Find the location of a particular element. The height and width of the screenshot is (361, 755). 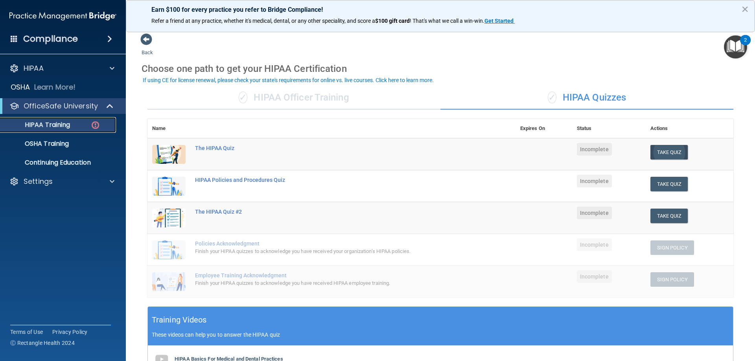

span: ! That's what we call a win-win. is located at coordinates (447, 21).